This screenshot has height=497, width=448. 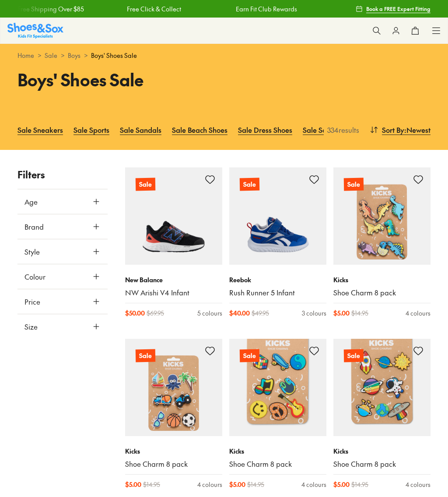 I want to click on p: 334 results, so click(x=342, y=130).